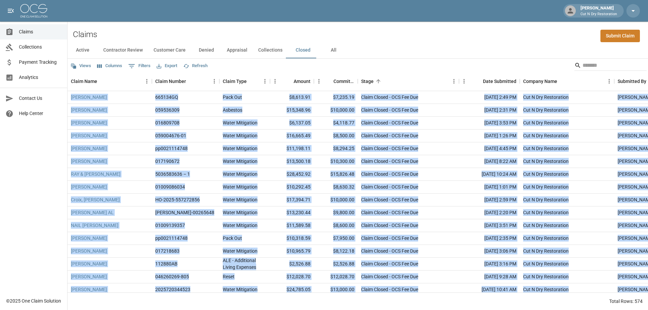 This screenshot has width=648, height=310. Describe the element at coordinates (292, 149) in the screenshot. I see `div: $11,198.11` at that location.